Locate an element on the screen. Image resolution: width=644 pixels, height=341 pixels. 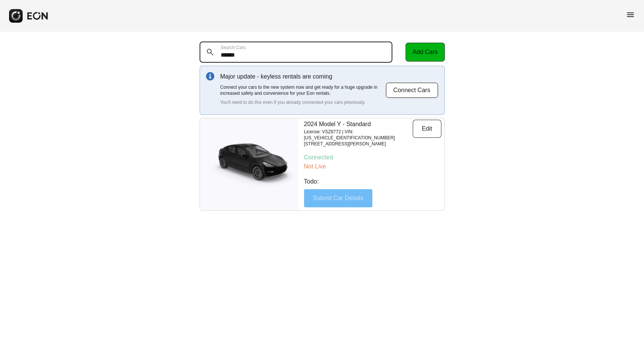
button: Add Cars is located at coordinates (425, 52).